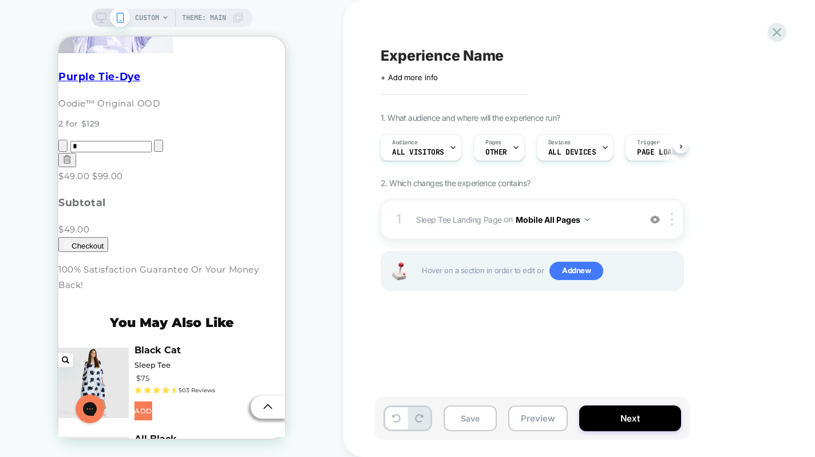 The height and width of the screenshot is (457, 815). Describe the element at coordinates (399, 271) in the screenshot. I see `img: Joystick` at that location.